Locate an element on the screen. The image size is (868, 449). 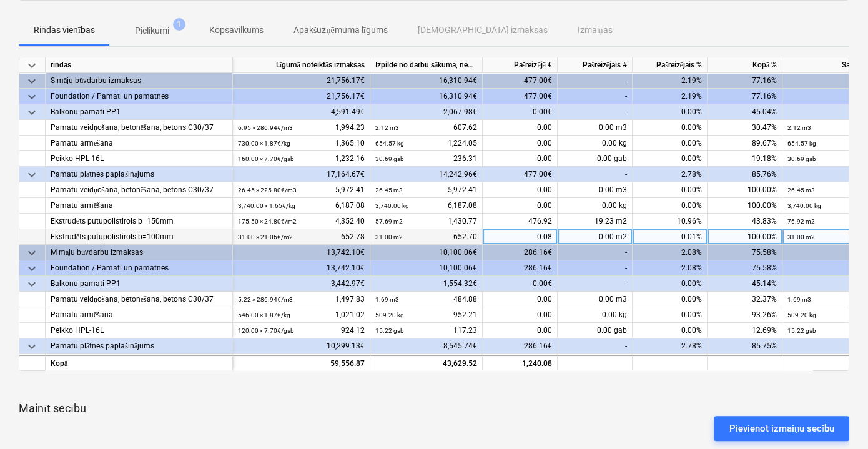
small: 5.22 × 286.94€ / m3 is located at coordinates (265, 299).